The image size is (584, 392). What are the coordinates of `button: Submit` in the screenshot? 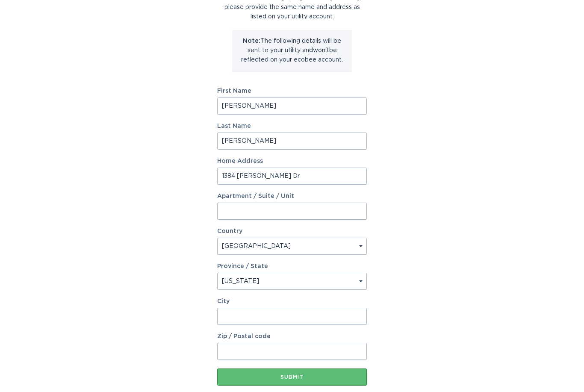 It's located at (292, 377).